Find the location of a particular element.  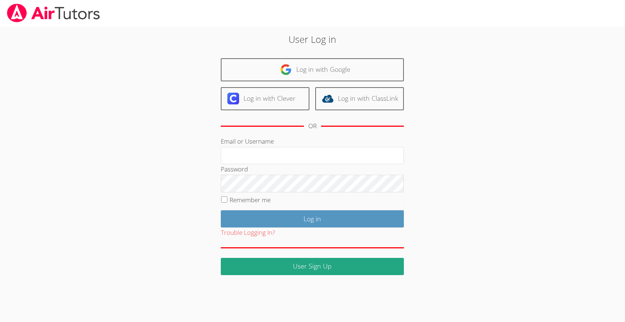

input: Log in is located at coordinates (312, 219).